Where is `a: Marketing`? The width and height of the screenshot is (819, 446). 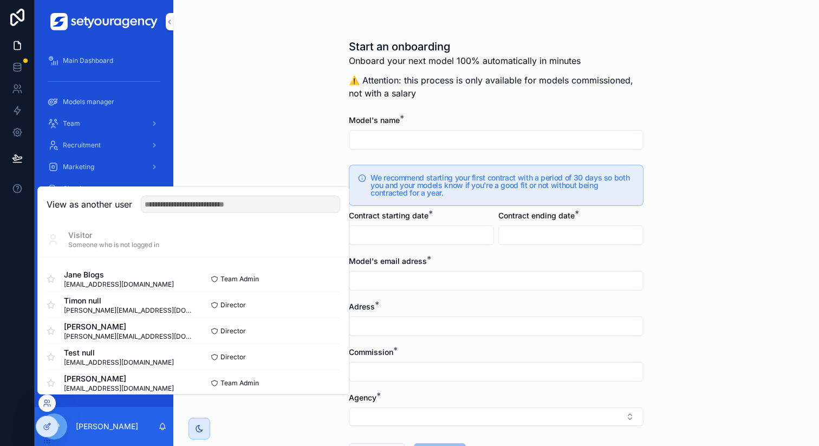
a: Marketing is located at coordinates (104, 167).